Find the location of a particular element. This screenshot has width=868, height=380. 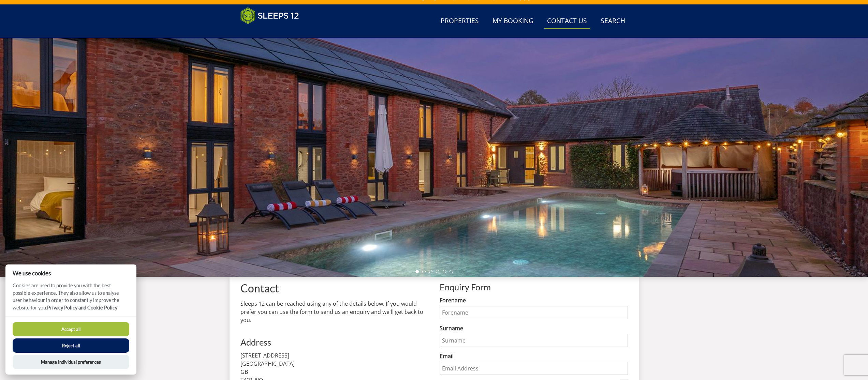

h1: Contact is located at coordinates (334, 288).